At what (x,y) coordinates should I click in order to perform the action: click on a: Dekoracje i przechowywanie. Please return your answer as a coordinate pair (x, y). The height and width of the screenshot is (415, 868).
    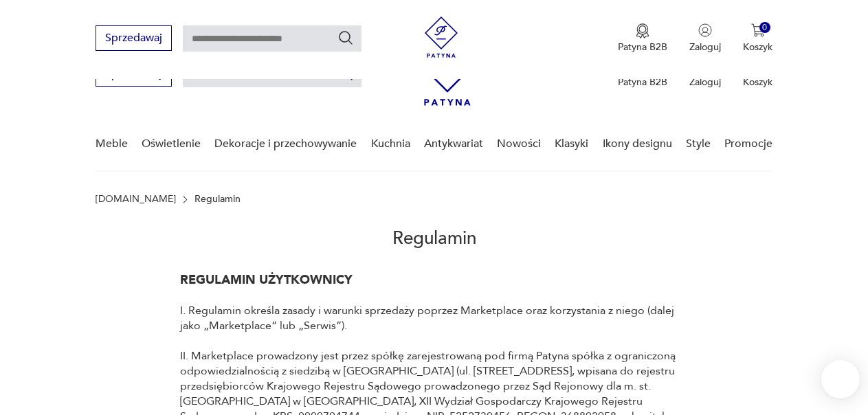
    Looking at the image, I should click on (285, 144).